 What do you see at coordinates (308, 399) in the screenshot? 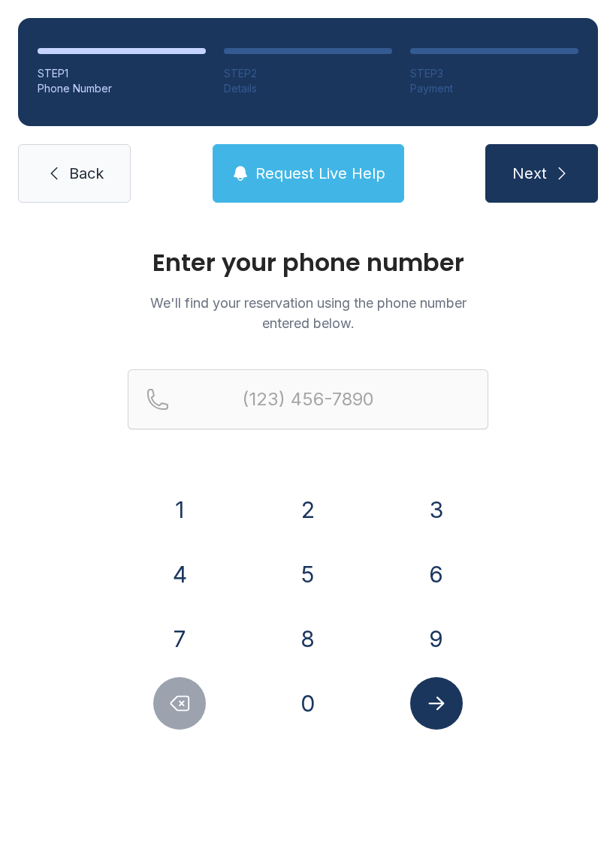
I see `input: Reservation phone number` at bounding box center [308, 399].